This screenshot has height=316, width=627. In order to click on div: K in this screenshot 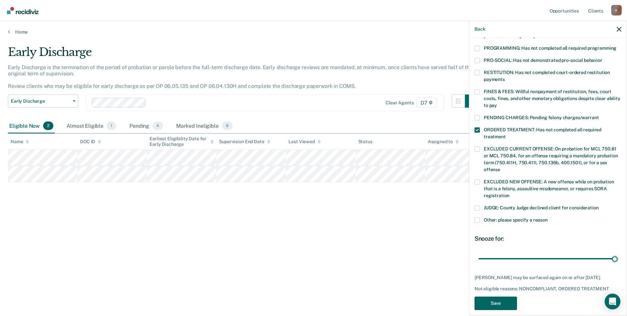, I will do `click(617, 10)`.